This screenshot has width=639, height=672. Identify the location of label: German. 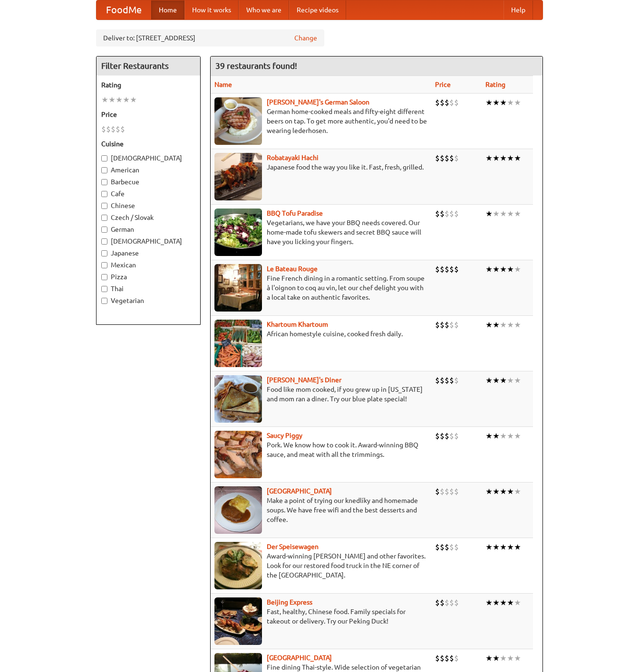
(149, 229).